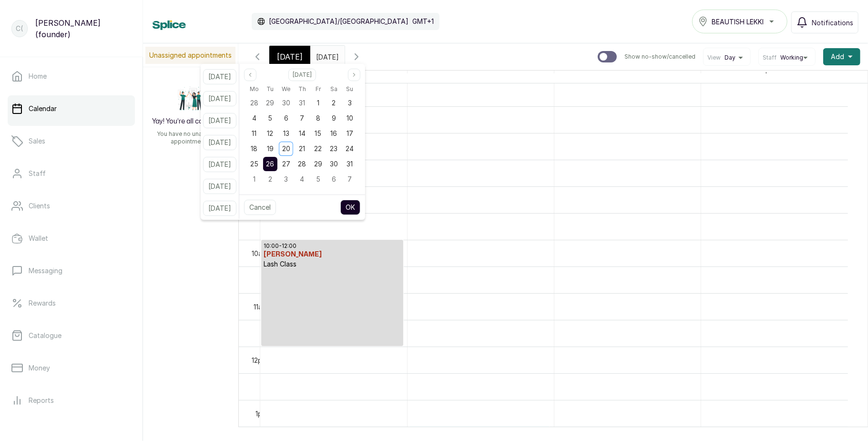 The height and width of the screenshot is (441, 868). What do you see at coordinates (302, 75) in the screenshot?
I see `button: Select month` at bounding box center [302, 75].